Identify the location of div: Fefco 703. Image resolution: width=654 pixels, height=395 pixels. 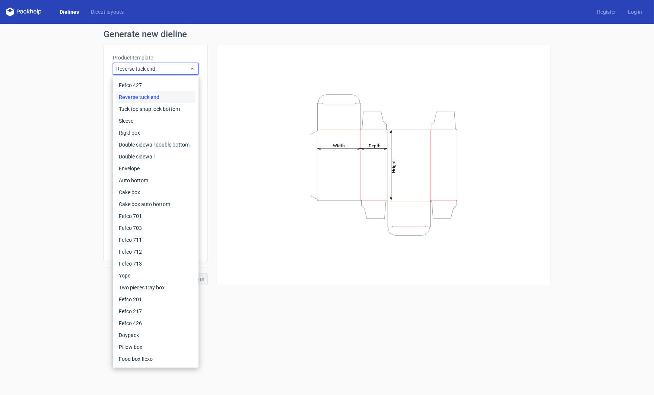
(156, 228).